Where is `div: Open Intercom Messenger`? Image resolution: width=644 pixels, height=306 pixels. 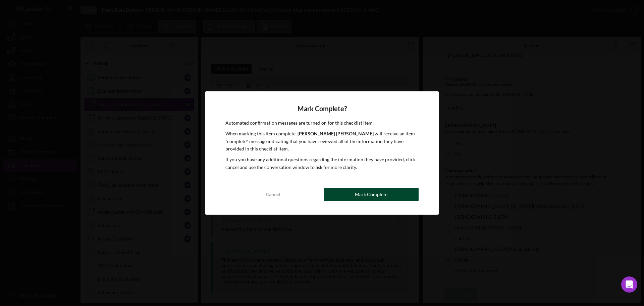 div: Open Intercom Messenger is located at coordinates (629, 284).